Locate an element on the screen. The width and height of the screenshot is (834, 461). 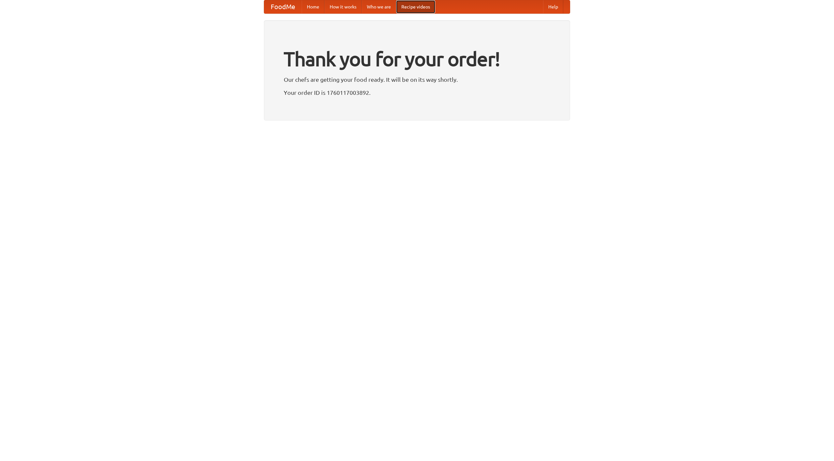
a: FoodMe is located at coordinates (283, 7).